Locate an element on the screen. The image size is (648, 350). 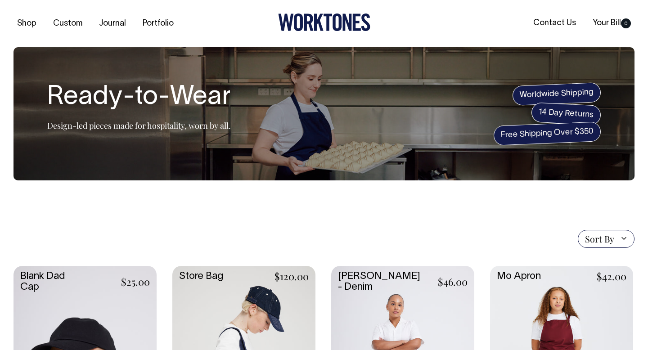
span: Worldwide Shipping is located at coordinates (557, 94).